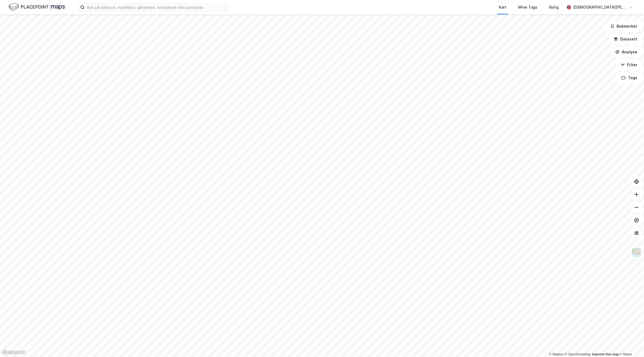 This screenshot has width=644, height=357. Describe the element at coordinates (156, 7) in the screenshot. I see `input: Søk på adresse, matrikkel, gårdeiere, leietakere eller personer` at that location.